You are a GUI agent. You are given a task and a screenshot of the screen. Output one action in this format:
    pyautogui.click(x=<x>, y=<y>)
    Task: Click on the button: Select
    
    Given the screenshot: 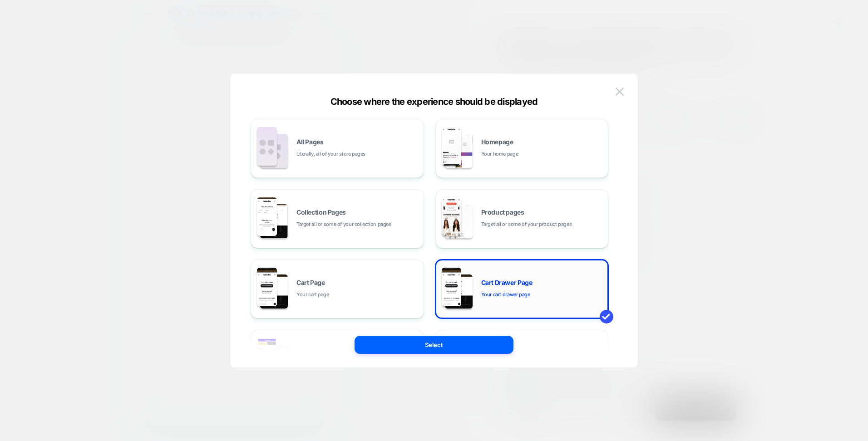 What is the action you would take?
    pyautogui.click(x=434, y=345)
    